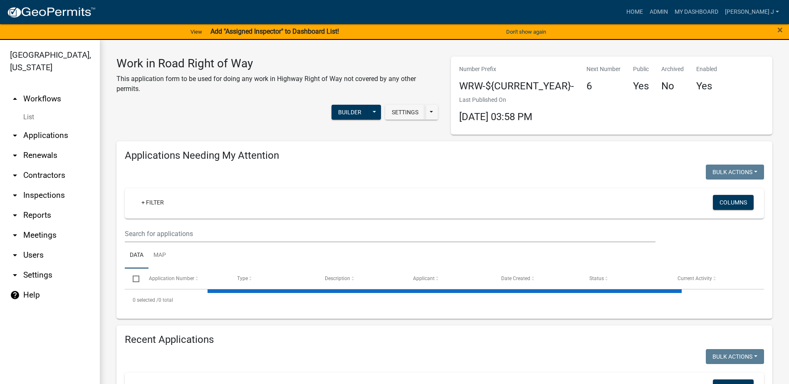  What do you see at coordinates (350, 112) in the screenshot?
I see `button: Builder` at bounding box center [350, 112].